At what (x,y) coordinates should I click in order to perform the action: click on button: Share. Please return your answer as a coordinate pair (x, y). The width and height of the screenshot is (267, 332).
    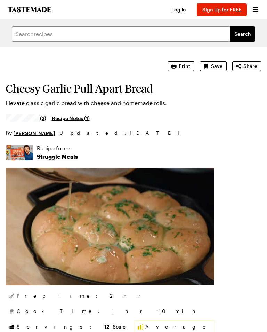
    Looking at the image, I should click on (247, 66).